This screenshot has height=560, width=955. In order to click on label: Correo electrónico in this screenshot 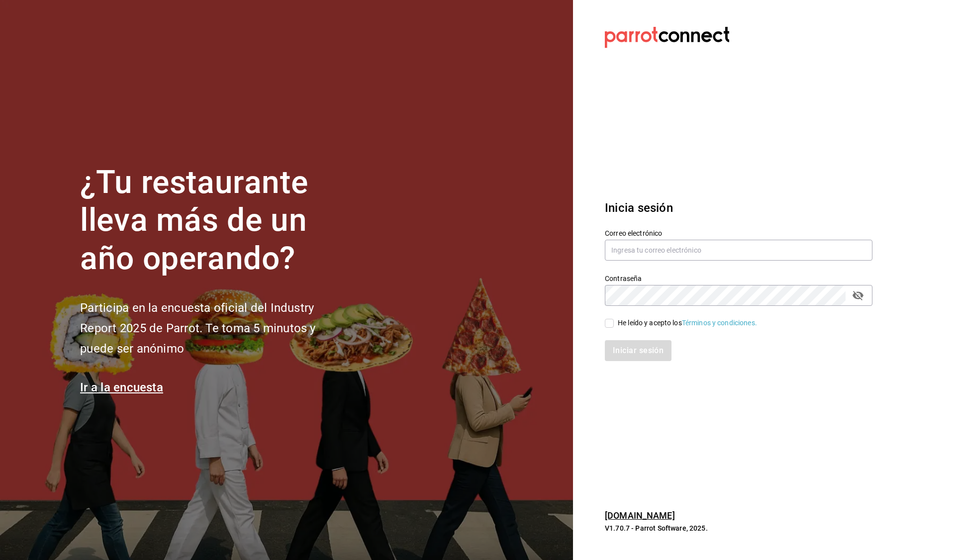, I will do `click(738, 233)`.